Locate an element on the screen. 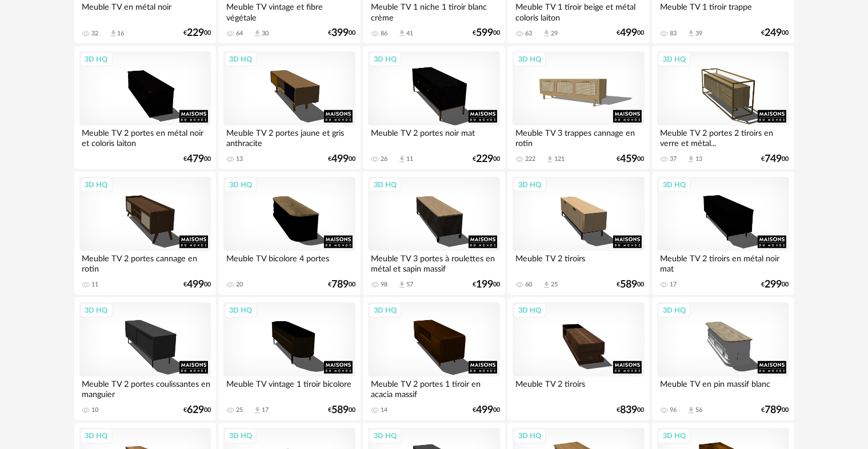 This screenshot has height=449, width=868. div: Meuble TV 3 portes à roulettes en métal et sapin massif is located at coordinates (434, 263).